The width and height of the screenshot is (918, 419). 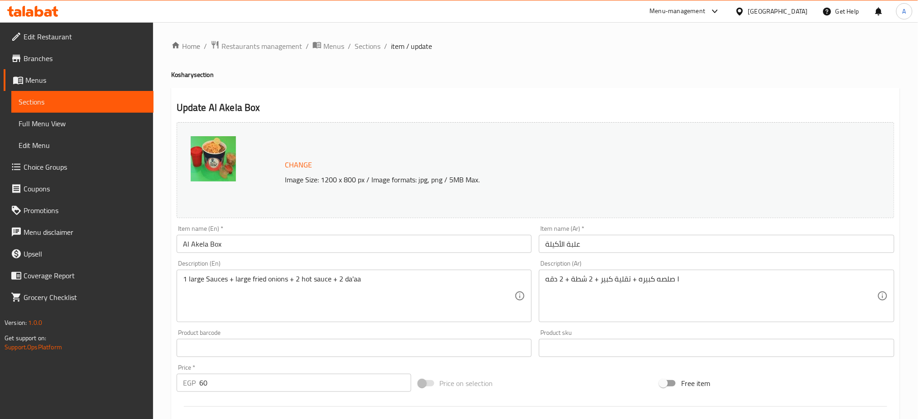 I want to click on input: Enter name Ar, so click(x=717, y=244).